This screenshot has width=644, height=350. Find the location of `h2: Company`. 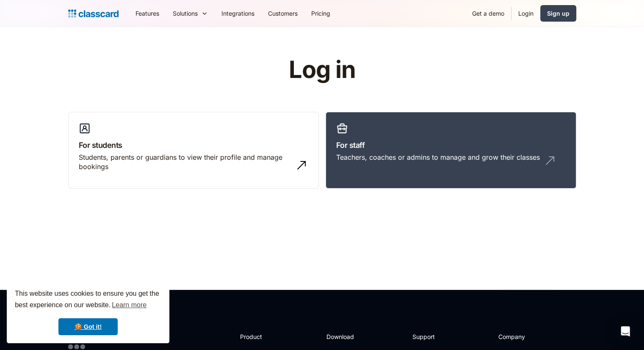

h2: Company is located at coordinates (526, 336).